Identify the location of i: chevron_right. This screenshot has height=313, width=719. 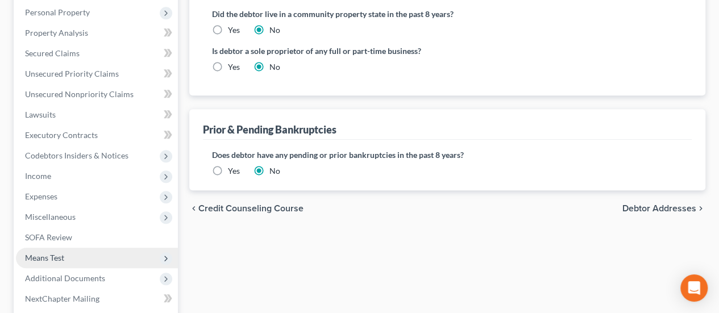
(701, 209).